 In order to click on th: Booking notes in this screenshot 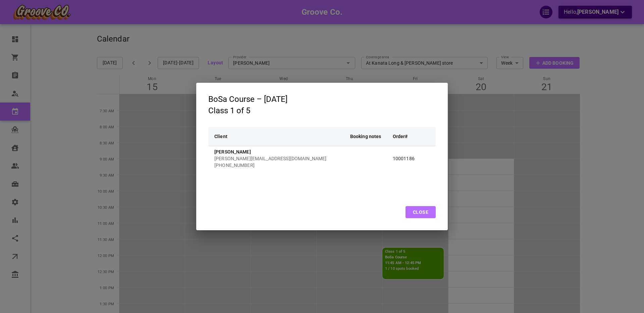, I will do `click(368, 136)`.